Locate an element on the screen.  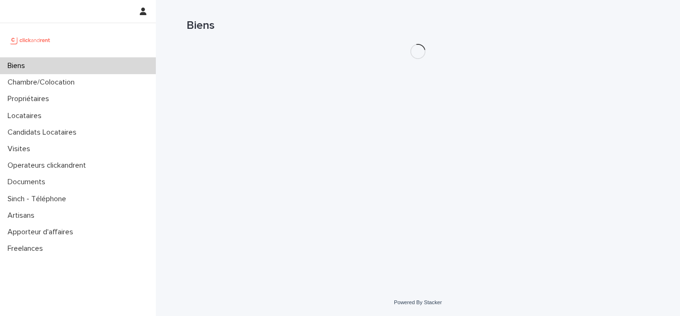
a: Powered By Stacker is located at coordinates (417, 302).